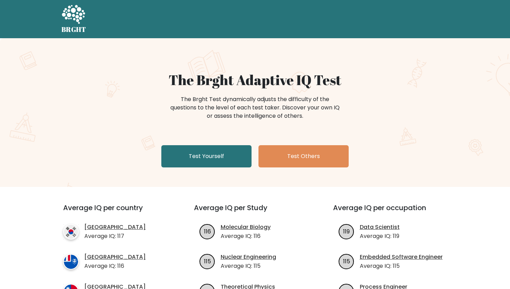 The width and height of the screenshot is (510, 289). What do you see at coordinates (246, 227) in the screenshot?
I see `a: Molecular Biology` at bounding box center [246, 227].